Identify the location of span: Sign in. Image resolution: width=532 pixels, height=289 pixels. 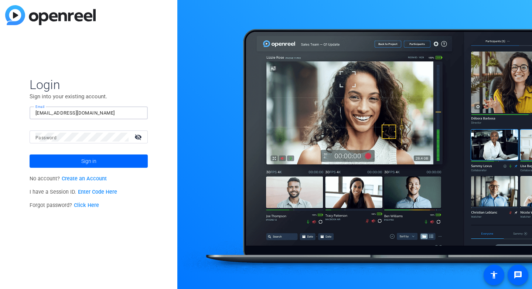
(89, 161).